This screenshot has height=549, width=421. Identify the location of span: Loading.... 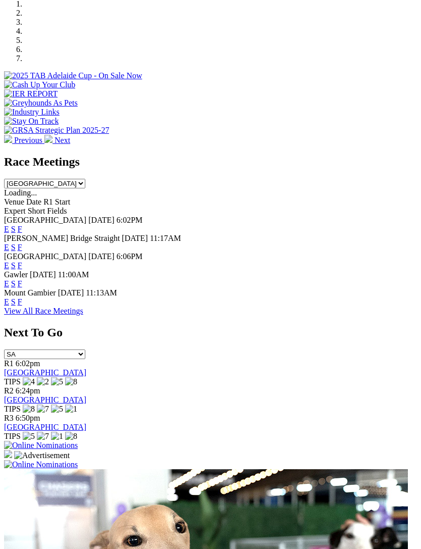
(20, 193).